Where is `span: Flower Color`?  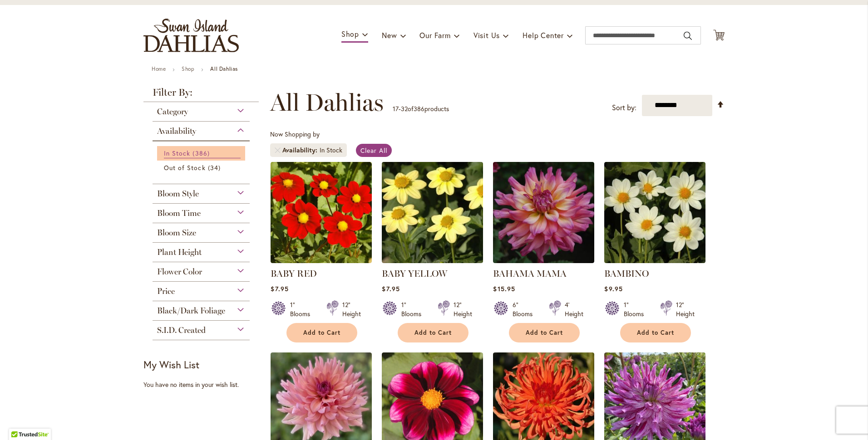
span: Flower Color is located at coordinates (179, 272).